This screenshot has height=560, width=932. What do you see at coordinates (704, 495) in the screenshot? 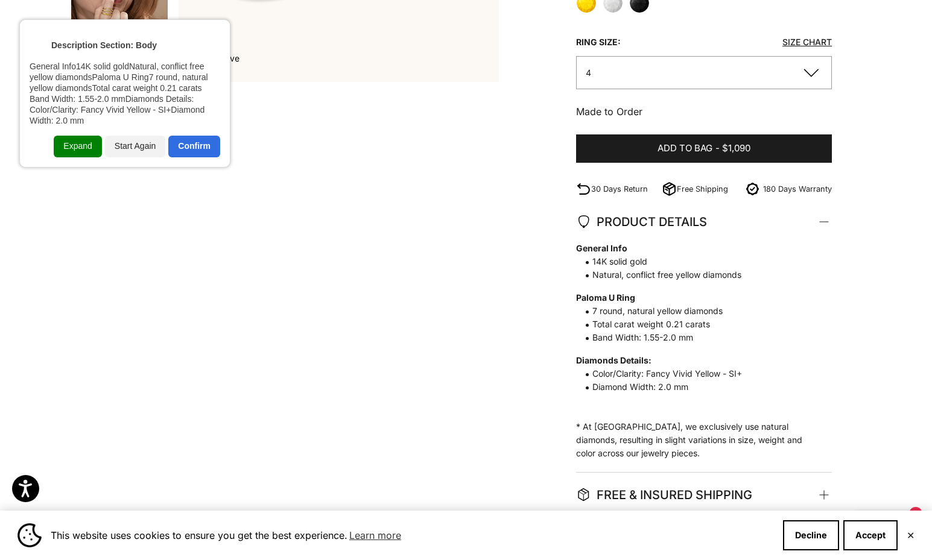
I see `summary: FREE & INSURED SHIPPING` at bounding box center [704, 495].